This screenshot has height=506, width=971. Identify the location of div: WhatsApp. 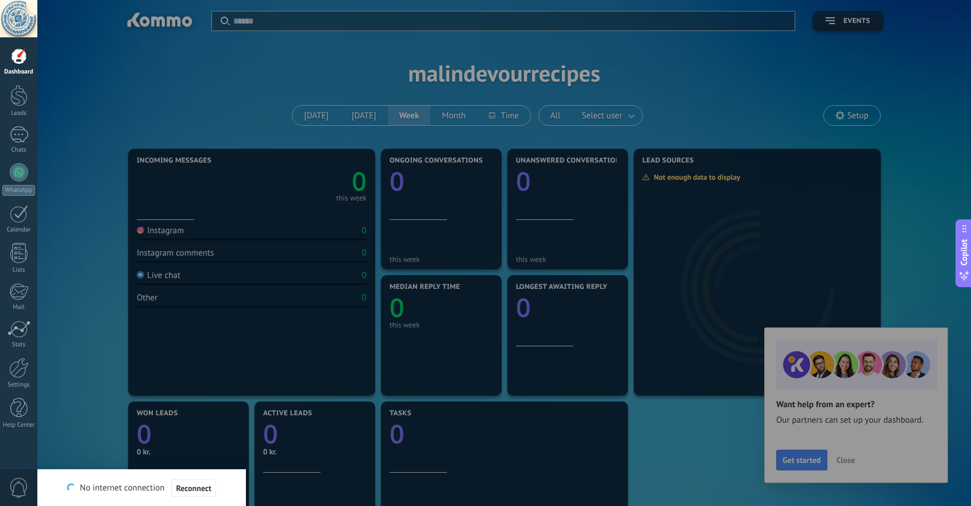
(18, 190).